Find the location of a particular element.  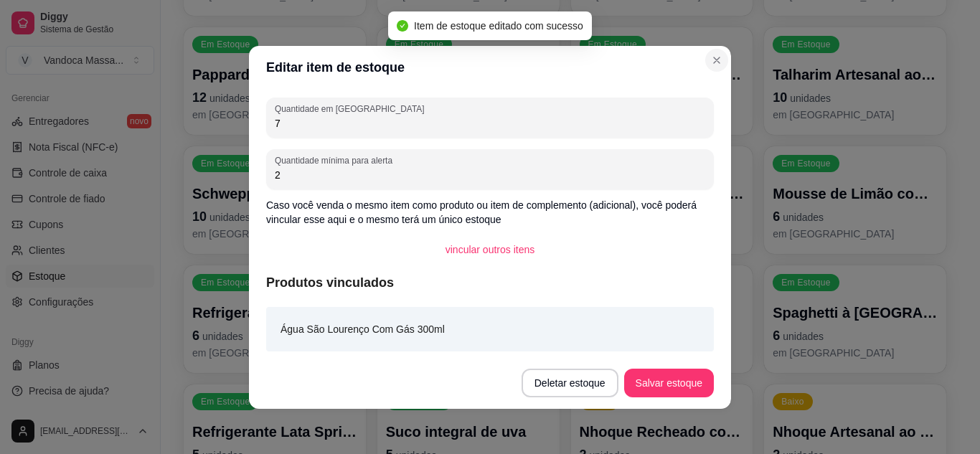

button: Close is located at coordinates (717, 61).